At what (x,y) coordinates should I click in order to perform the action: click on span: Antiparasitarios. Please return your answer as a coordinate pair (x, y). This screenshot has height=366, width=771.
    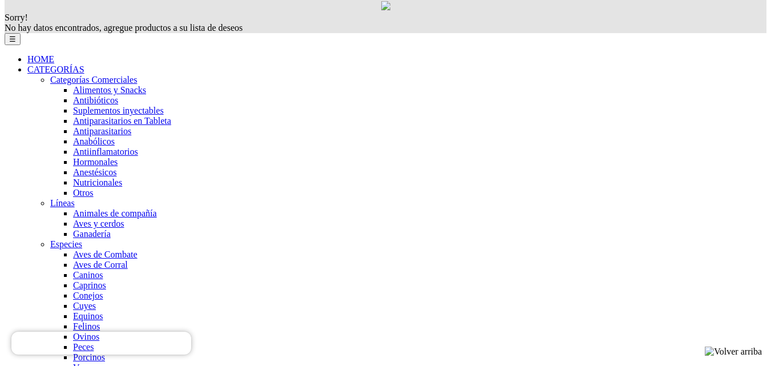
    Looking at the image, I should click on (102, 131).